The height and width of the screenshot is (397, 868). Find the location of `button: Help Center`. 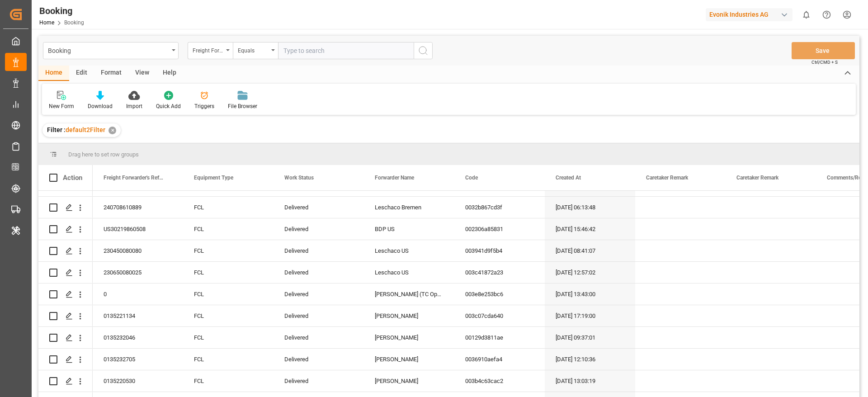

button: Help Center is located at coordinates (826, 15).